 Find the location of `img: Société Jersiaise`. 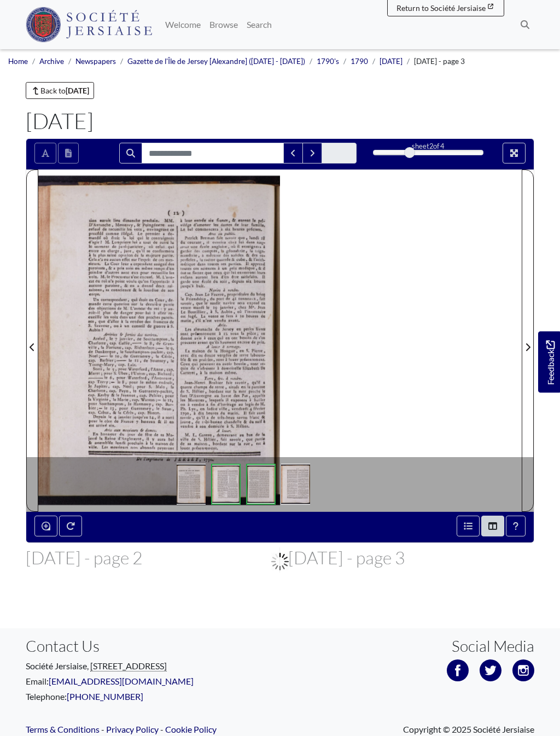

img: Société Jersiaise is located at coordinates (88, 24).